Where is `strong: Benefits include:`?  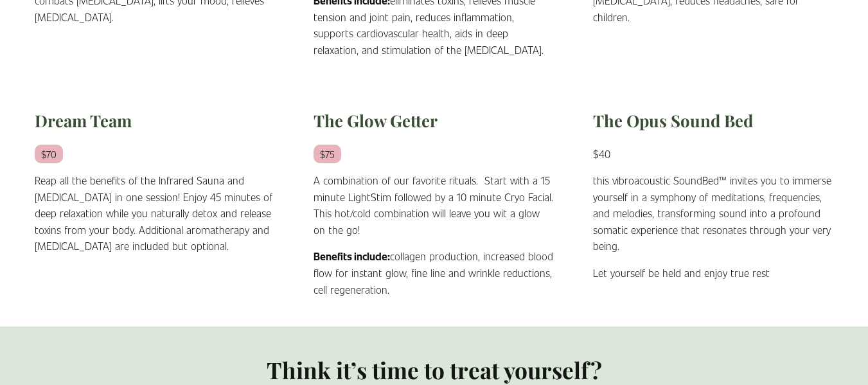 strong: Benefits include: is located at coordinates (351, 256).